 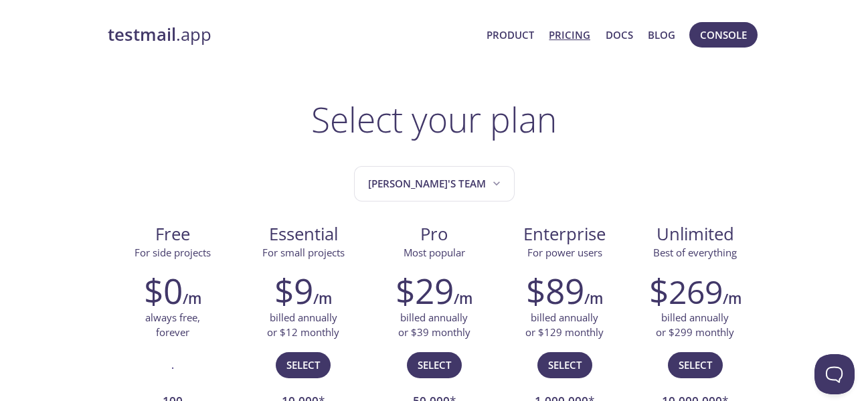 I want to click on span: Best of everything, so click(x=695, y=252).